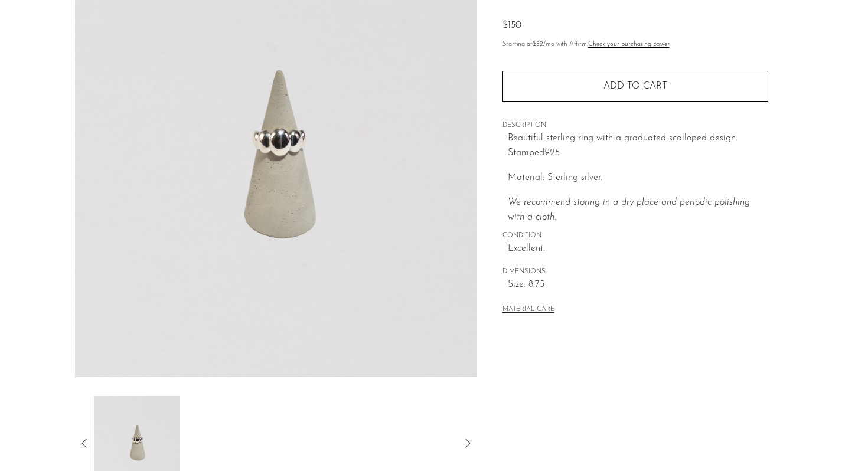 The height and width of the screenshot is (471, 868). What do you see at coordinates (635, 86) in the screenshot?
I see `button: Add to cart` at bounding box center [635, 86].